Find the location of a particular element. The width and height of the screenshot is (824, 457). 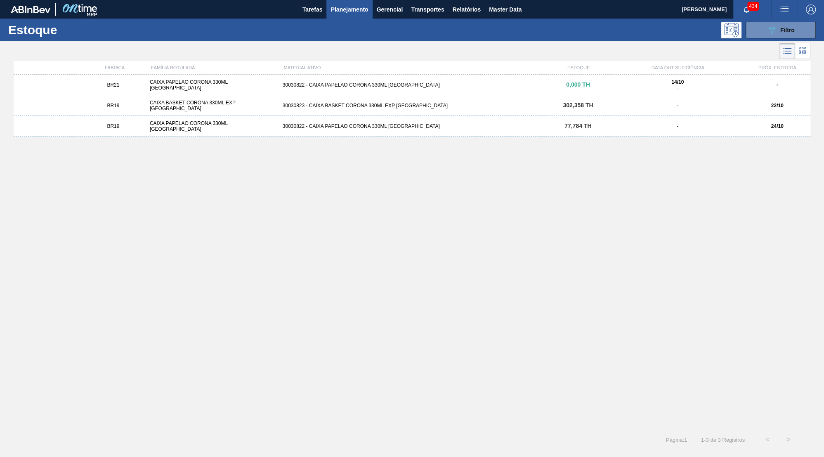

span: Tarefas is located at coordinates (312, 9).